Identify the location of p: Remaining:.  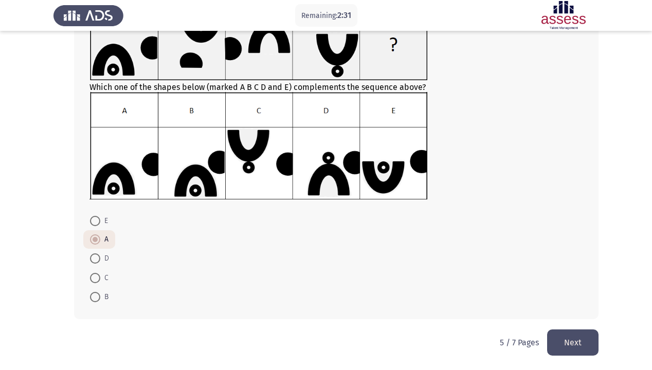
(326, 15).